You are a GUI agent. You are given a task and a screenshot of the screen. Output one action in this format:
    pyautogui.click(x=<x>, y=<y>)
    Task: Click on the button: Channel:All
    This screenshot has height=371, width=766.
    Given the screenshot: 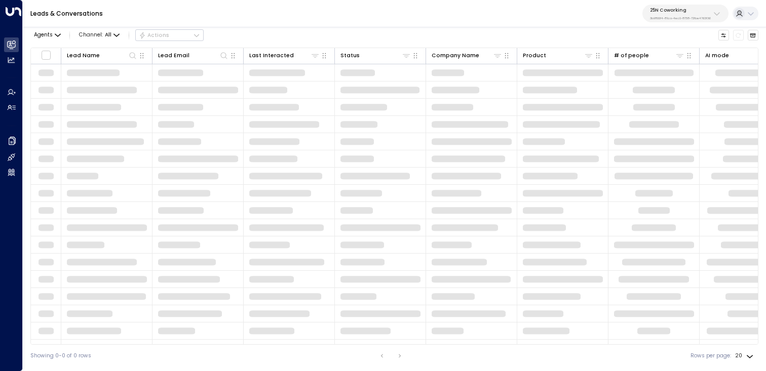 What is the action you would take?
    pyautogui.click(x=99, y=35)
    